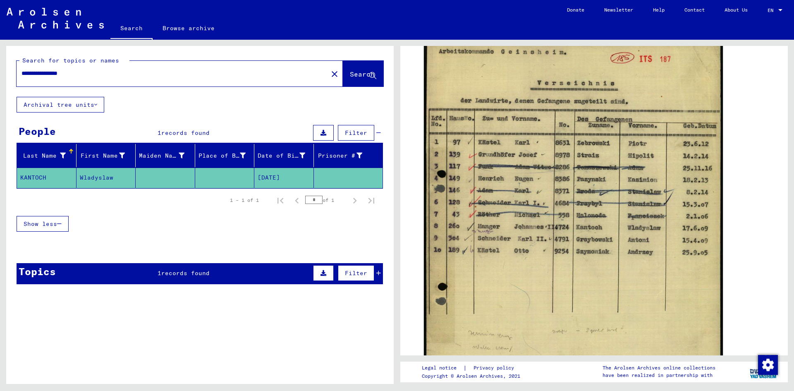  What do you see at coordinates (284, 155) in the screenshot?
I see `mat-header-cell: Date of Birth` at bounding box center [284, 155].